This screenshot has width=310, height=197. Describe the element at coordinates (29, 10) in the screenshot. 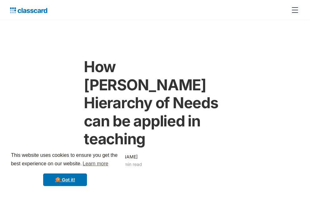

I see `a: home` at that location.